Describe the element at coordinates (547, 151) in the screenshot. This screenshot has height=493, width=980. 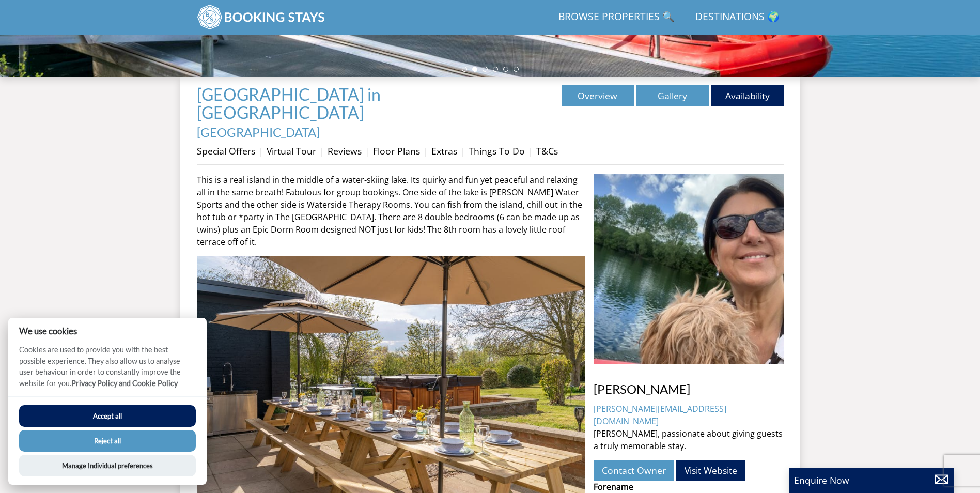
I see `a: T&Cs` at that location.